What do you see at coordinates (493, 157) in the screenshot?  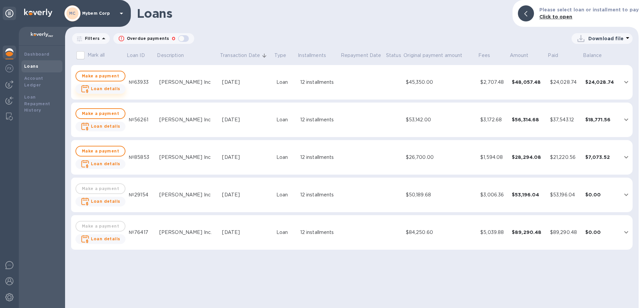 I see `div: $1,594.08` at bounding box center [493, 157].